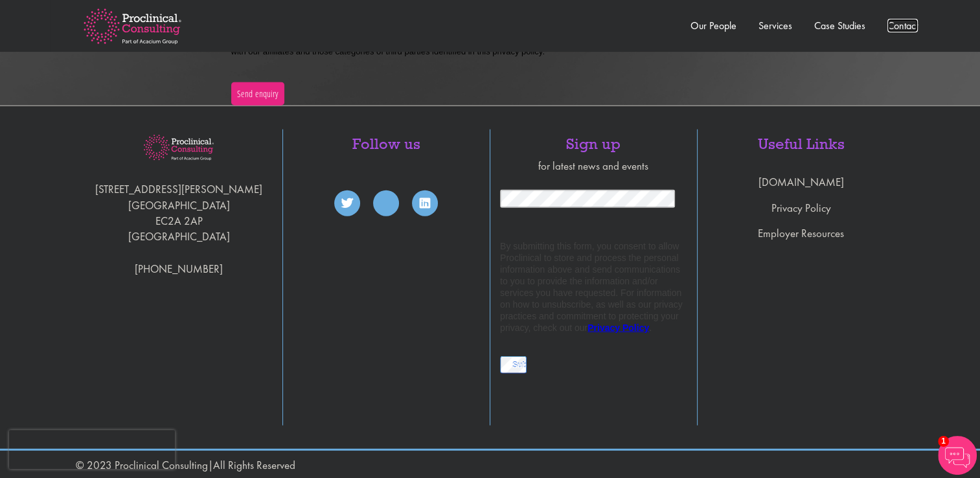 The width and height of the screenshot is (980, 478). Describe the element at coordinates (801, 150) in the screenshot. I see `h4: Useful Links` at that location.